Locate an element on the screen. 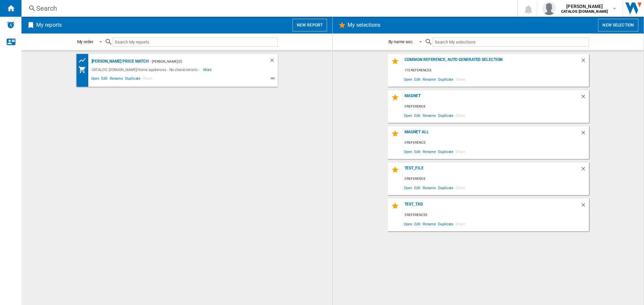  div: Product prices grid is located at coordinates (84, 61).